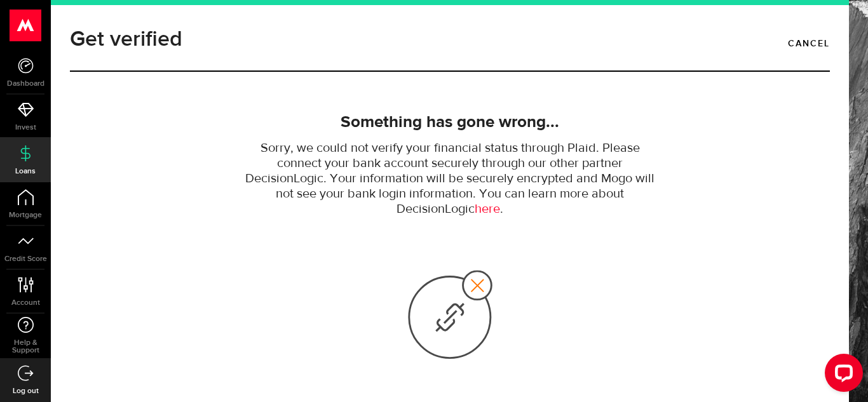 The height and width of the screenshot is (402, 868). Describe the element at coordinates (450, 123) in the screenshot. I see `h2: Something has gone wrong...` at that location.